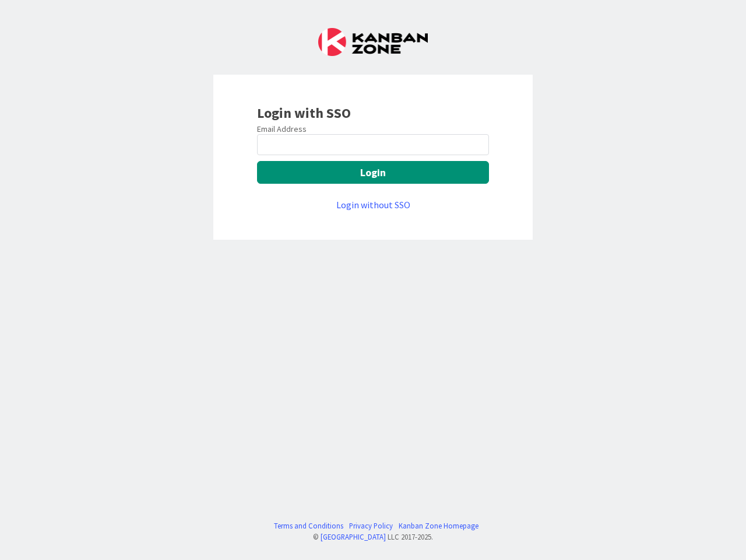  What do you see at coordinates (304, 112) in the screenshot?
I see `b: Login with SSO` at bounding box center [304, 112].